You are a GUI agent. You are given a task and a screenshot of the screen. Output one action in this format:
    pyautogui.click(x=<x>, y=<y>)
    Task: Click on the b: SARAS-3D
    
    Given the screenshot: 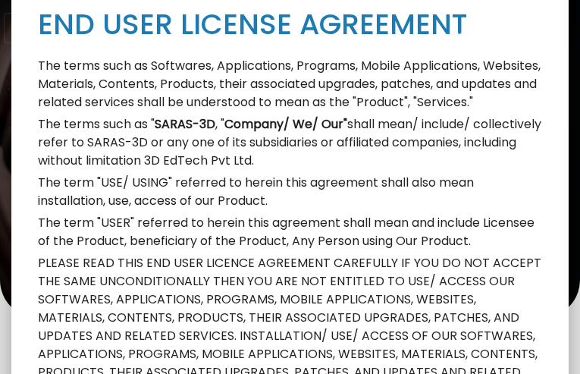 What is the action you would take?
    pyautogui.click(x=185, y=124)
    